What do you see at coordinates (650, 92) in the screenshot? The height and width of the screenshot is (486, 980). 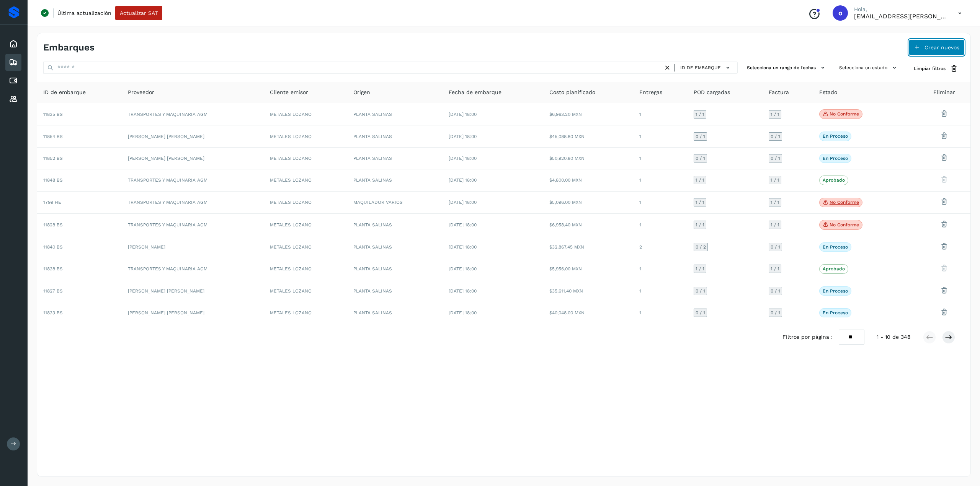 I see `span: Entregas` at bounding box center [650, 92].